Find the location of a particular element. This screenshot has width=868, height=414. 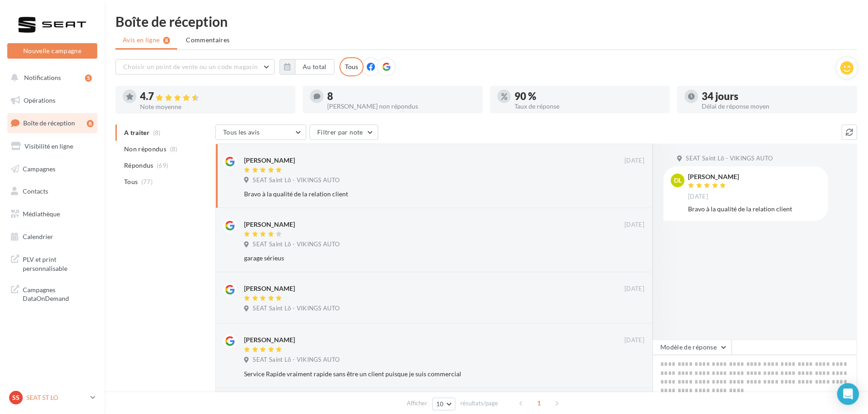

span: Commentaires is located at coordinates (208, 40).